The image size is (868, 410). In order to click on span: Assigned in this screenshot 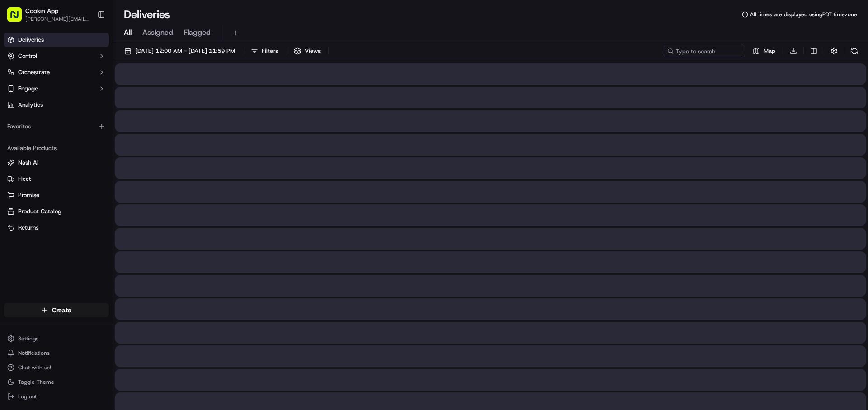, I will do `click(158, 32)`.